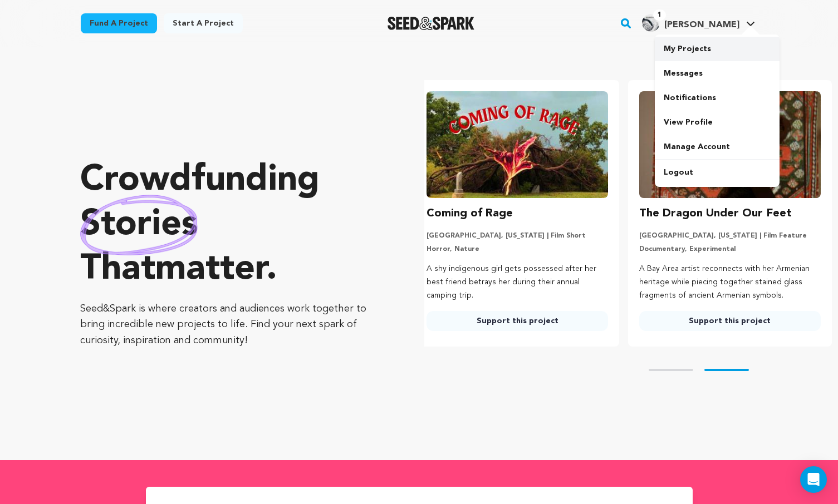  What do you see at coordinates (651, 23) in the screenshot?
I see `img: cd3f1a612ed2cd1e.jpg` at bounding box center [651, 23].